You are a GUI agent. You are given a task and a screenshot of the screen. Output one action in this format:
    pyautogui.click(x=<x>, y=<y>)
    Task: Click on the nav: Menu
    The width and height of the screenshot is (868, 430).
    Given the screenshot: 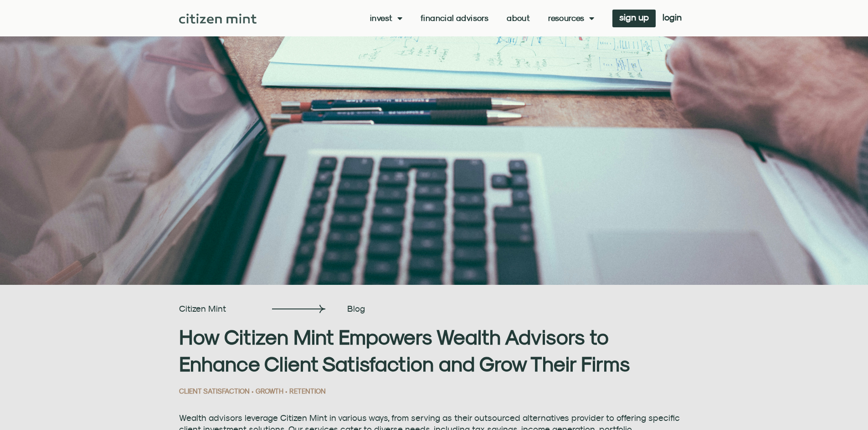 What is the action you would take?
    pyautogui.click(x=482, y=18)
    